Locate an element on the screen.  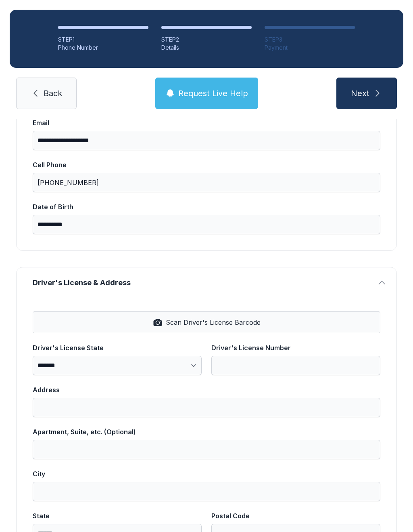
input: City is located at coordinates (207, 491).